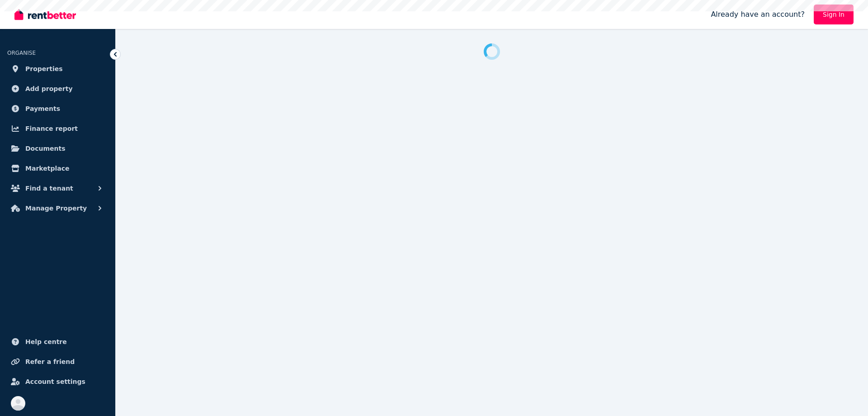 The height and width of the screenshot is (416, 868). I want to click on a: Payments, so click(58, 108).